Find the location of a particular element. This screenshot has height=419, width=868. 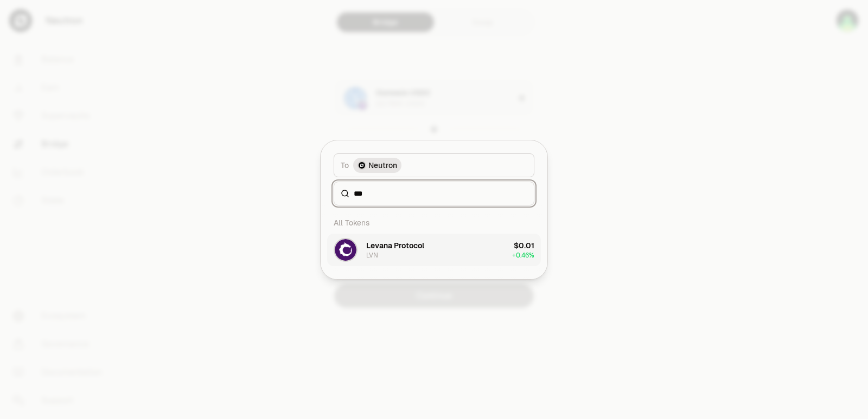

img: LVN Logo is located at coordinates (345, 250).